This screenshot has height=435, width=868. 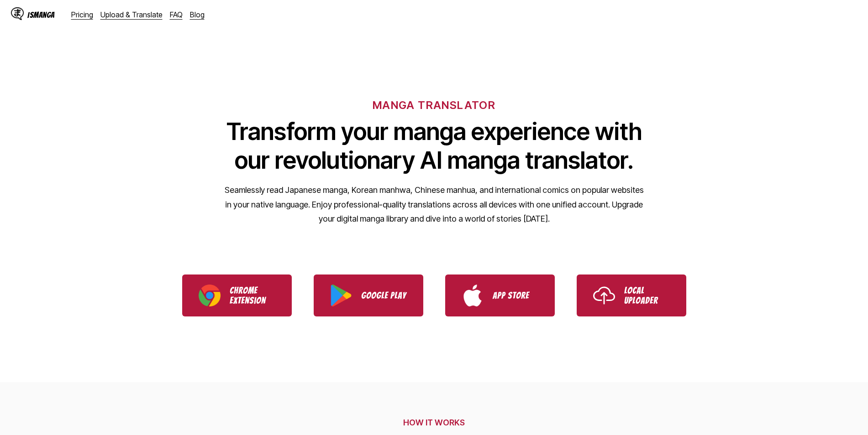 I want to click on img: IsManga Logo, so click(x=17, y=13).